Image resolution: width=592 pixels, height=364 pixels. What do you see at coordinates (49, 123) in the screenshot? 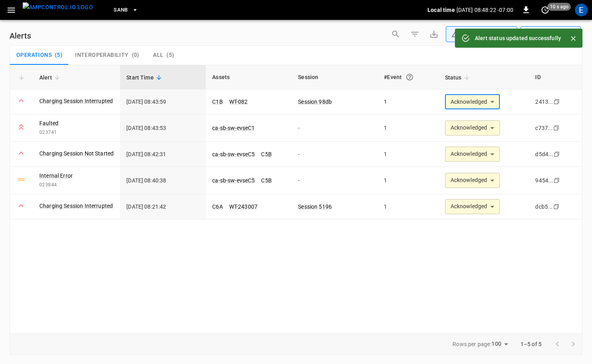
I see `a: Faulted` at bounding box center [49, 123].